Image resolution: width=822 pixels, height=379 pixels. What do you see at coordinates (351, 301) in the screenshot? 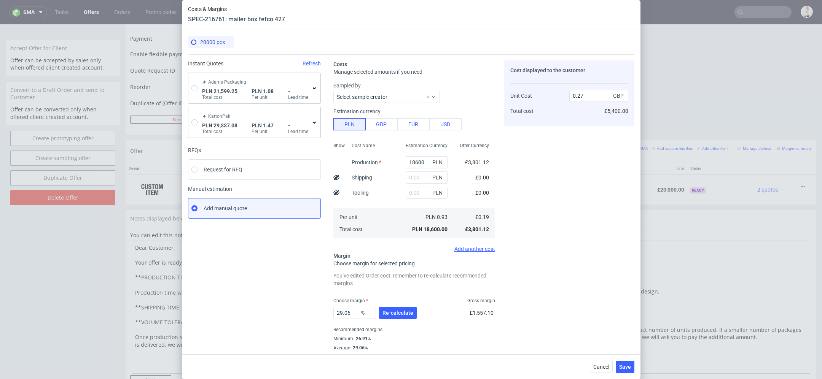
I see `label: Choose margin` at bounding box center [351, 301].